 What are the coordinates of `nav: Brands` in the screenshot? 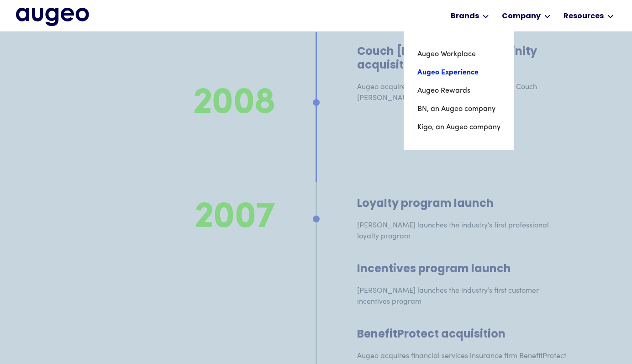 It's located at (459, 91).